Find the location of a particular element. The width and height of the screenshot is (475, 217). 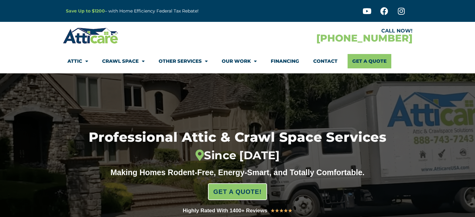

a: Contact is located at coordinates (325, 61).